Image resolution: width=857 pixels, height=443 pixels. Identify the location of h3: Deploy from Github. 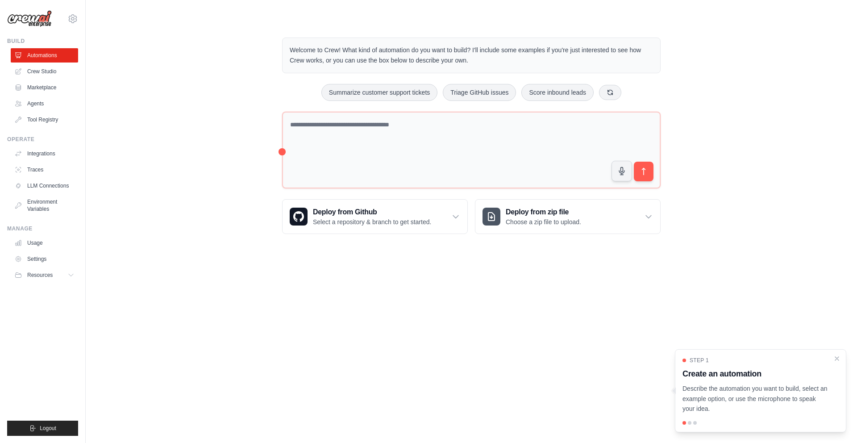
(372, 212).